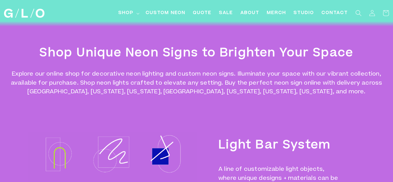 This screenshot has height=182, width=393. What do you see at coordinates (275, 146) in the screenshot?
I see `h2: Light Bar System` at bounding box center [275, 146].